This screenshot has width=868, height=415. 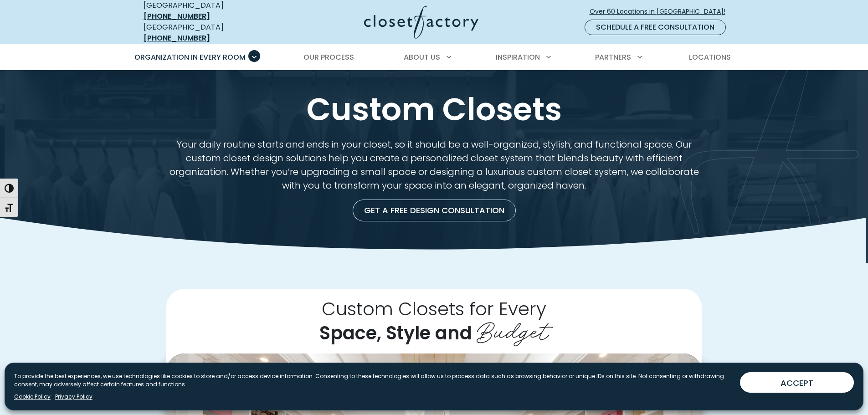 What do you see at coordinates (421, 22) in the screenshot?
I see `img: Closet Factory Logo` at bounding box center [421, 22].